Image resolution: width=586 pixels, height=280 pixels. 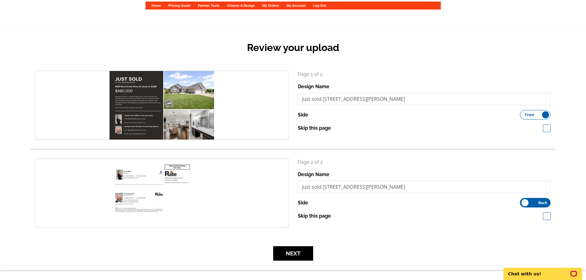 What do you see at coordinates (209, 6) in the screenshot?
I see `a: Partner Tools` at bounding box center [209, 6].